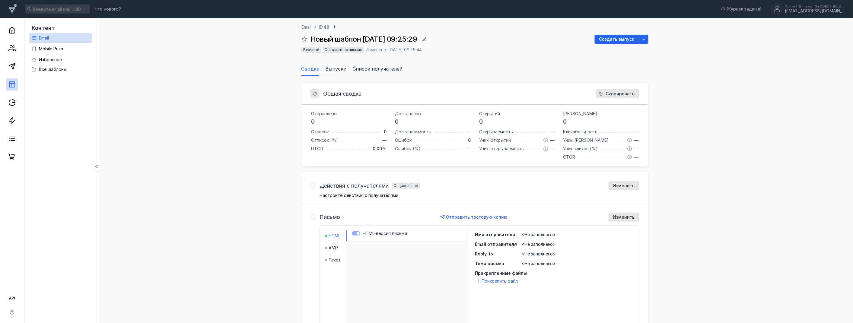 Image resolution: width=853 pixels, height=323 pixels. I want to click on span: UTOR, so click(317, 149).